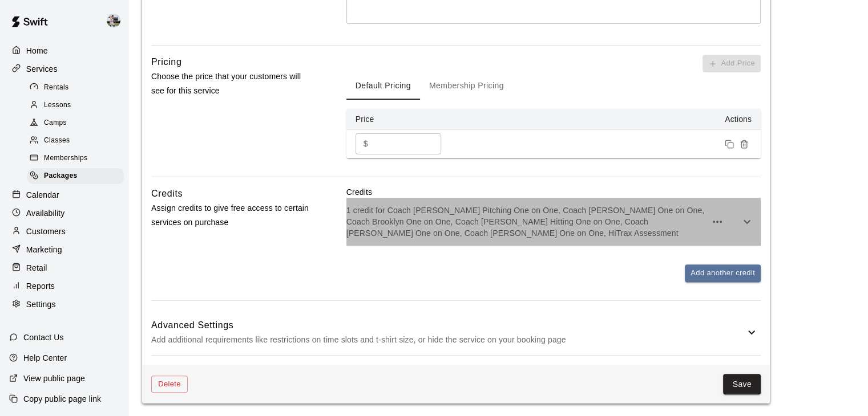 The width and height of the screenshot is (868, 416). I want to click on a: Customers, so click(64, 232).